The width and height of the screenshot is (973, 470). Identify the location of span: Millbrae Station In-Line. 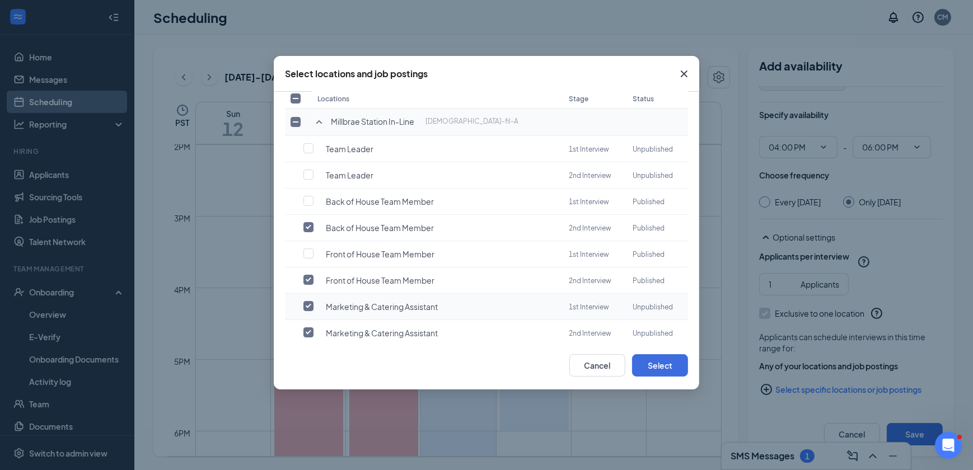
(372, 122).